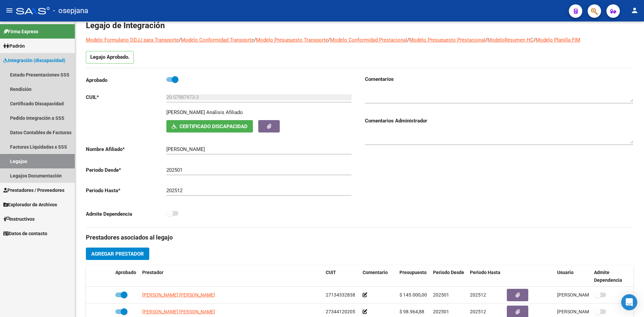 The image size is (644, 317). I want to click on span: Presupuesto, so click(413, 272).